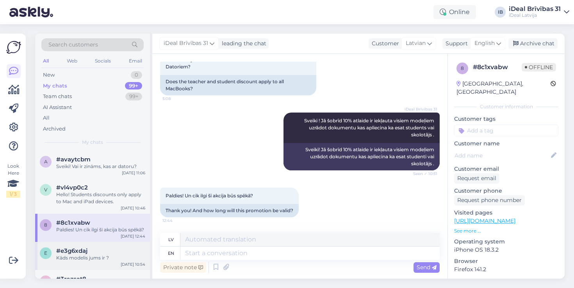  I want to click on a: iDeal Brīvības 31iDeal Latvija, so click(539, 12).